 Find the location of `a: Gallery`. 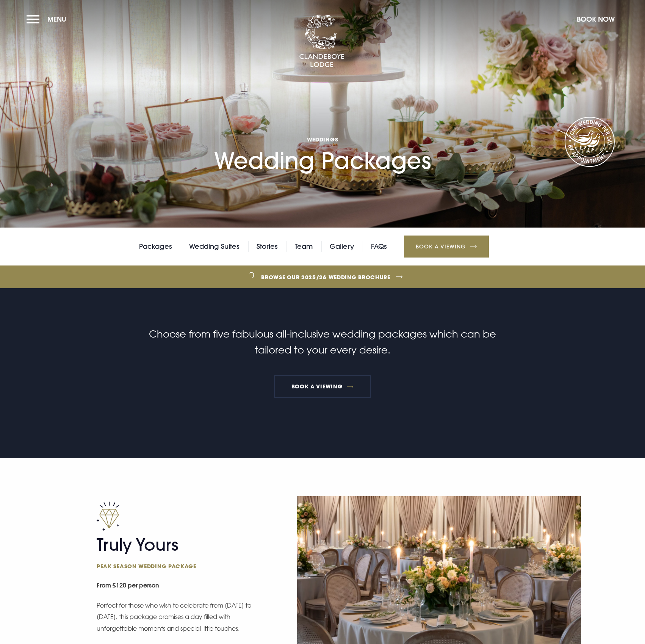

a: Gallery is located at coordinates (342, 246).